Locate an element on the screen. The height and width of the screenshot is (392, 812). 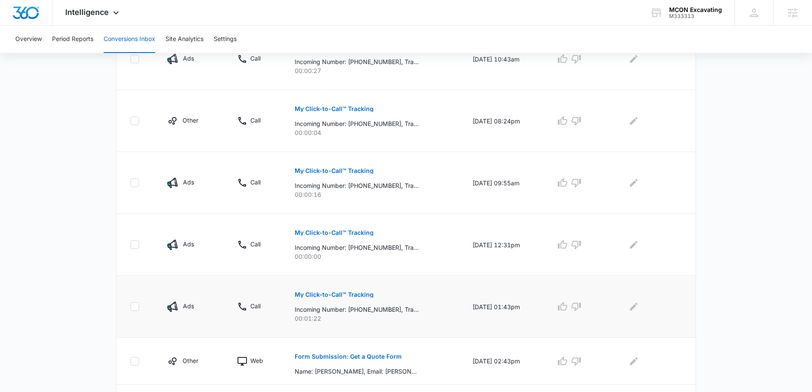
span: Intelligence is located at coordinates (87, 12).